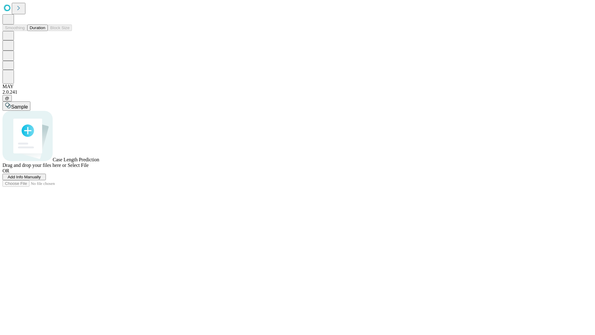  Describe the element at coordinates (15, 28) in the screenshot. I see `button: Smoothing` at that location.